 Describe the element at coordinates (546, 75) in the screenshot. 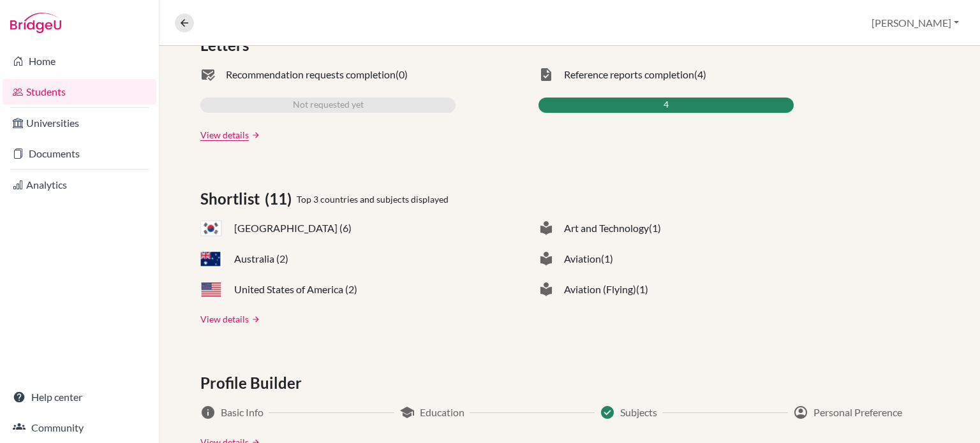

I see `span: task` at that location.